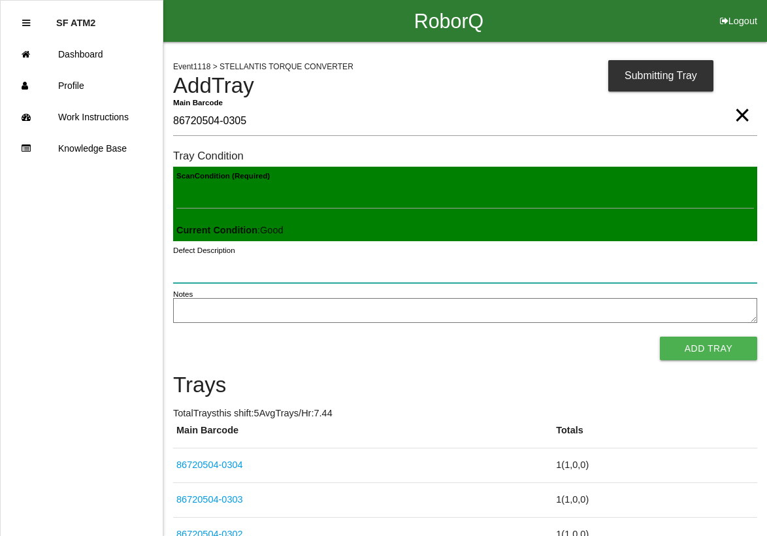 Image resolution: width=767 pixels, height=536 pixels. Describe the element at coordinates (465, 86) in the screenshot. I see `h4: Add Tray` at that location.